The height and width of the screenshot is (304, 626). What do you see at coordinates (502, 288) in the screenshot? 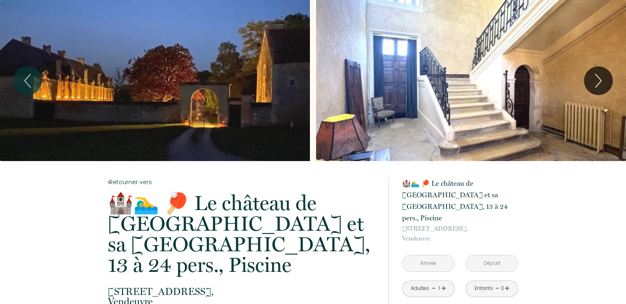
I see `div: 0` at bounding box center [502, 288].